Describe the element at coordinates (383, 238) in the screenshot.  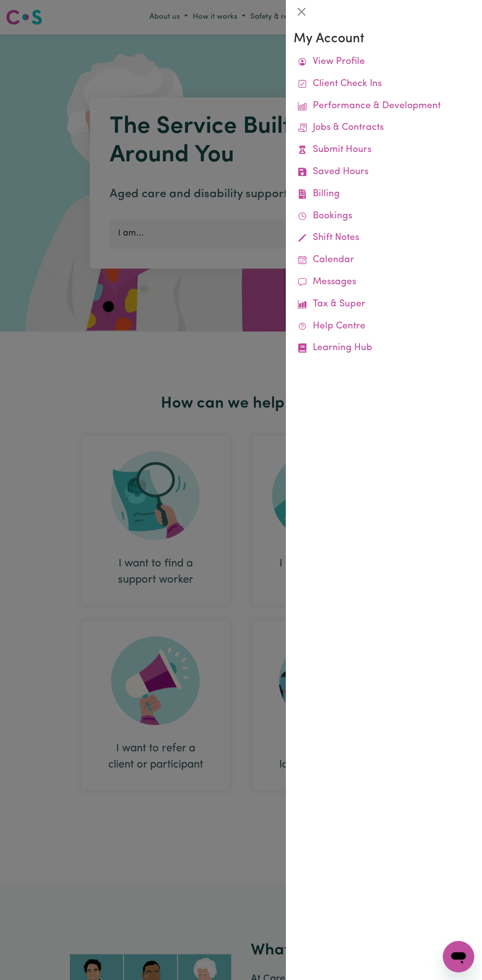
I see `a: Shift Notes` at that location.